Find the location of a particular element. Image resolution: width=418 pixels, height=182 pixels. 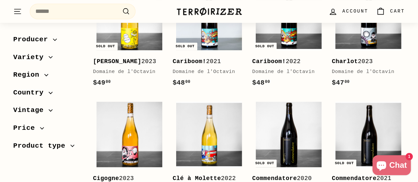

div: 2021 is located at coordinates (206, 62).